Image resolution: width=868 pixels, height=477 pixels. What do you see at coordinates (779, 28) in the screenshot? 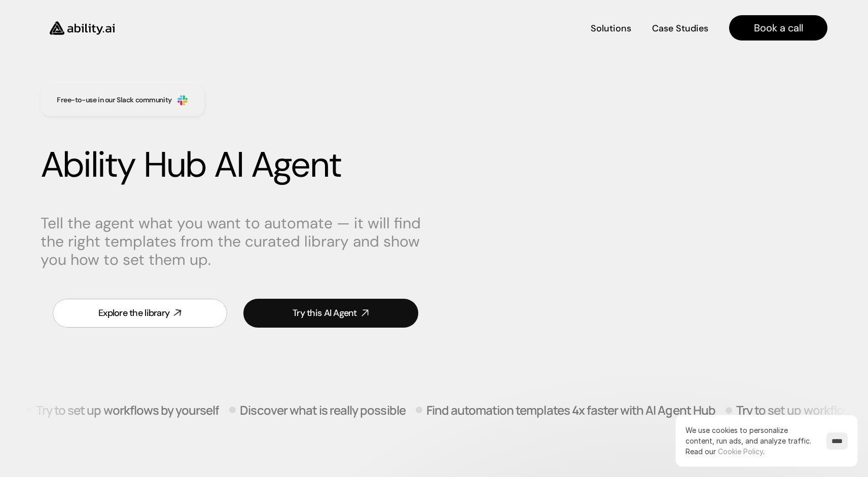
I see `a: Book a call` at bounding box center [779, 28].